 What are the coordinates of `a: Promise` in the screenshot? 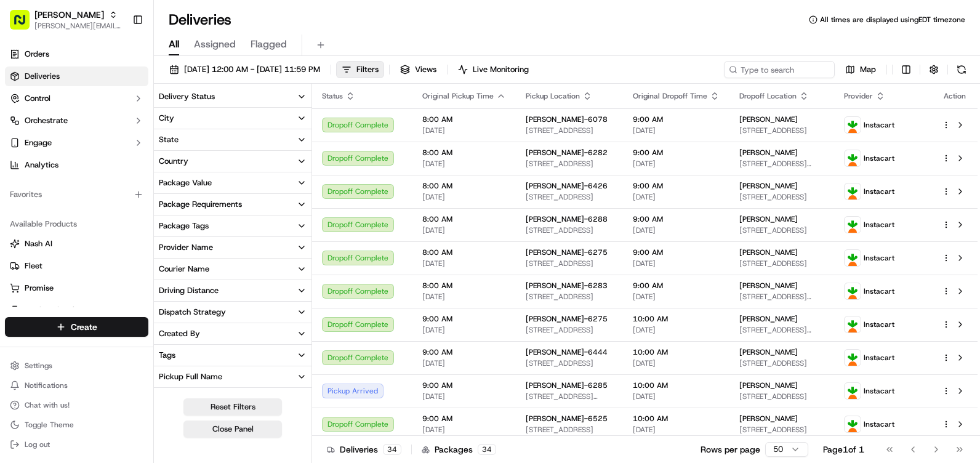 It's located at (76, 288).